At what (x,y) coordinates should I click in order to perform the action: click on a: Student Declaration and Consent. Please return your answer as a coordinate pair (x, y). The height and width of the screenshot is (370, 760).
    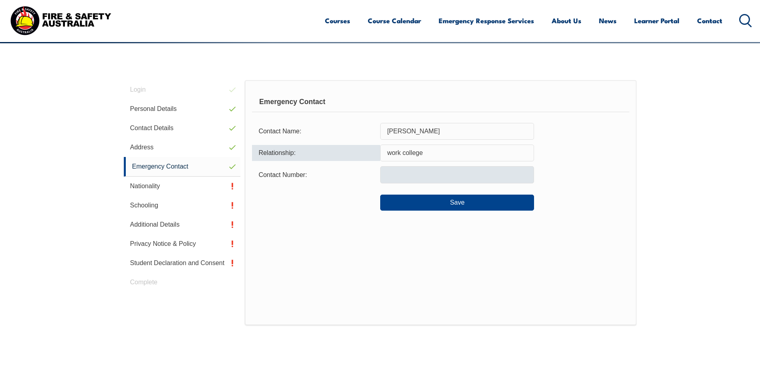
    Looking at the image, I should click on (182, 263).